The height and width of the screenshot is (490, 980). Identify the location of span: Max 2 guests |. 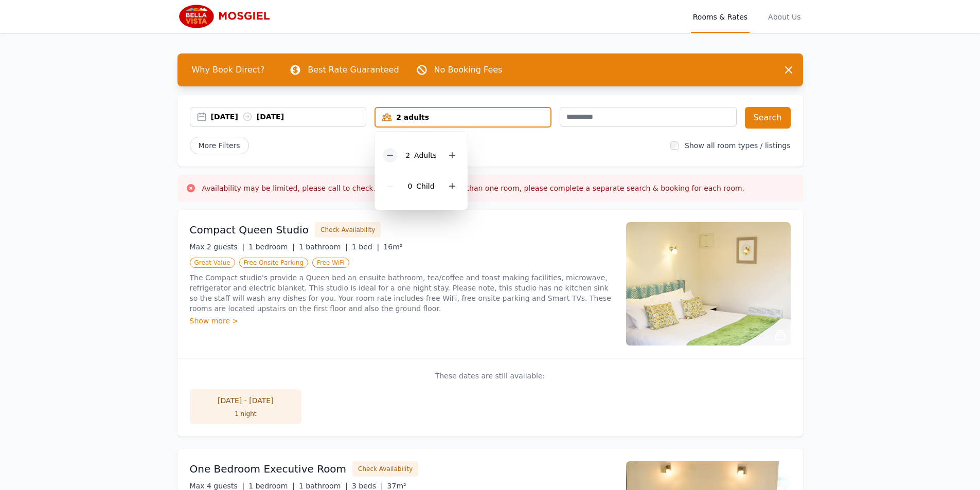
(217, 246).